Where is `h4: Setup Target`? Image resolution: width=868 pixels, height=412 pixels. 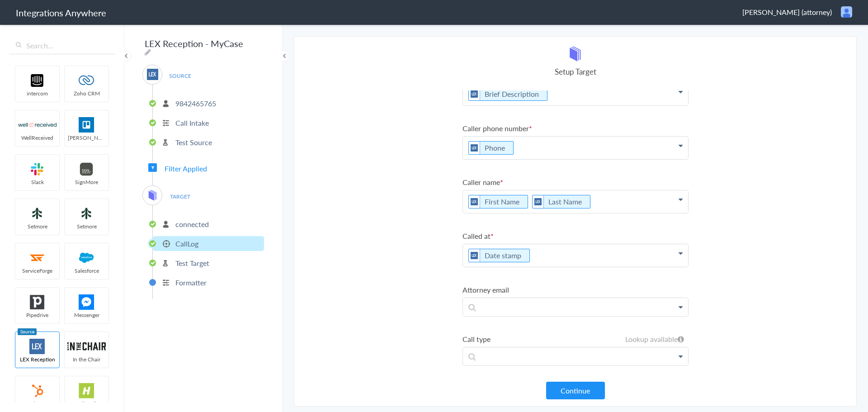 h4: Setup Target is located at coordinates (576, 72).